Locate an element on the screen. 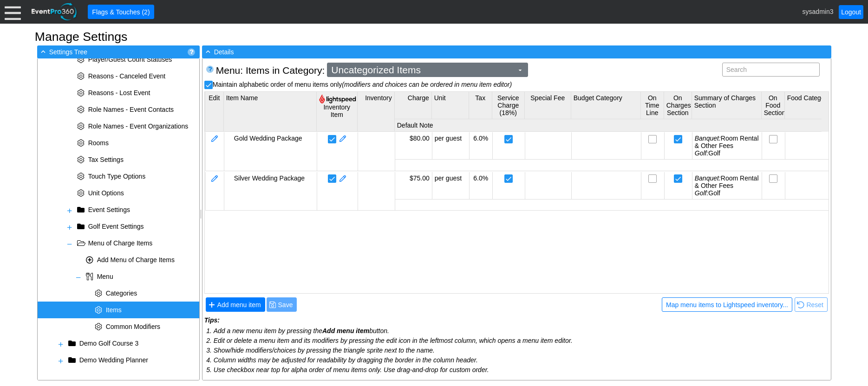  div: Budget Category is located at coordinates (605, 105).